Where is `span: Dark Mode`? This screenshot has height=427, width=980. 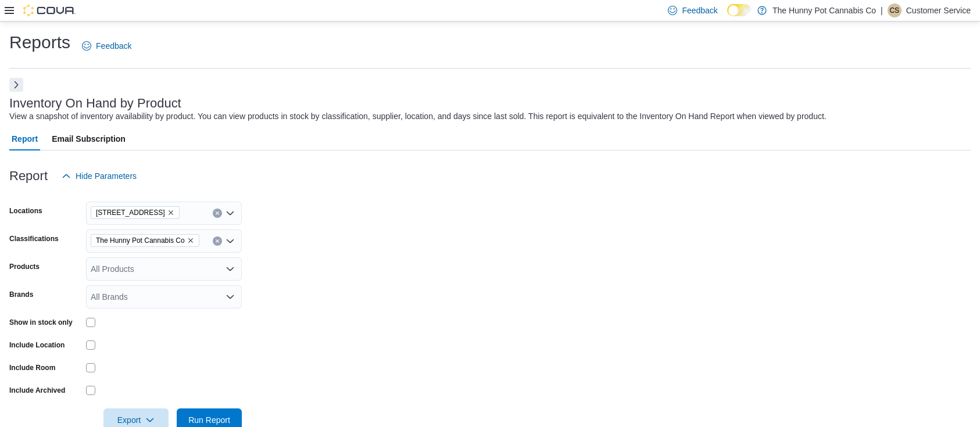 span: Dark Mode is located at coordinates (727, 16).